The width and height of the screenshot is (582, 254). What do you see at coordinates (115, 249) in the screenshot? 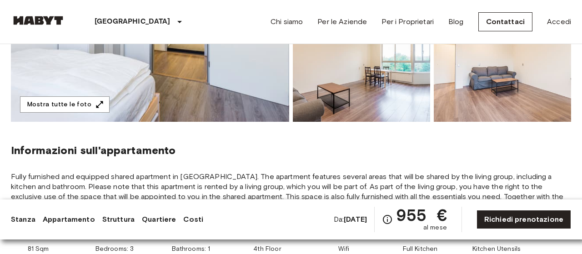
I see `span: Bedrooms: 3` at bounding box center [115, 249].